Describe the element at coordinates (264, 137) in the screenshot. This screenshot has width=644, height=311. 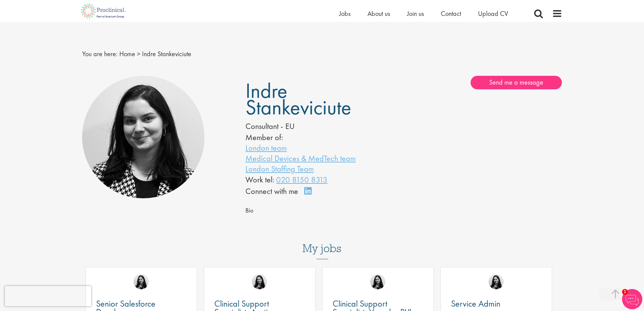
I see `label: Member of:` at that location.